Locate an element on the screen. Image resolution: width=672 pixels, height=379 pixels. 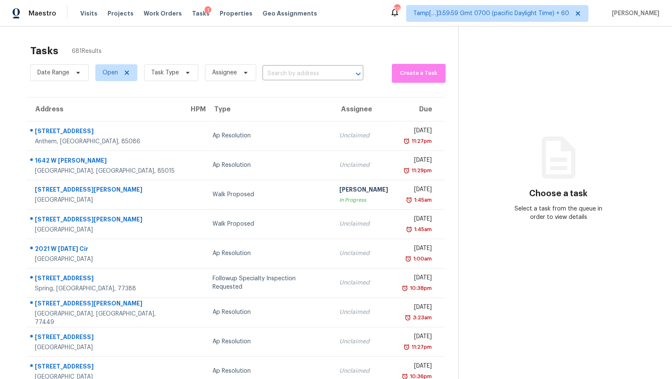
span: Open is located at coordinates (110, 73).